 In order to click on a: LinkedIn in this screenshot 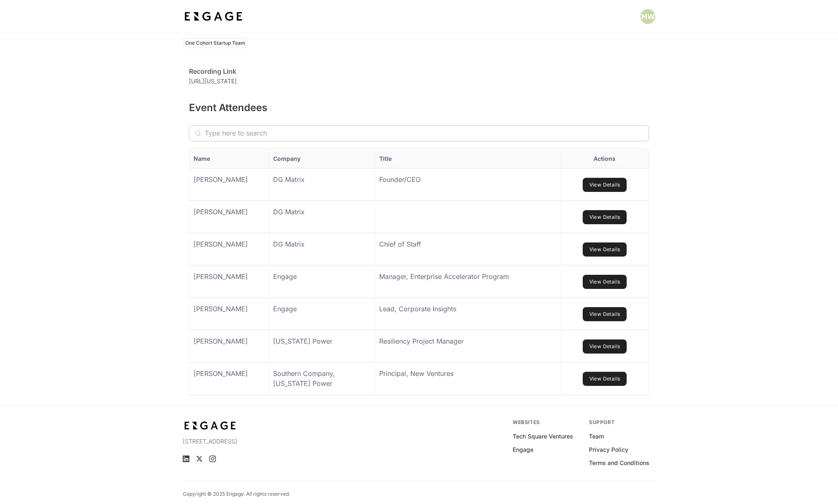, I will do `click(186, 459)`.